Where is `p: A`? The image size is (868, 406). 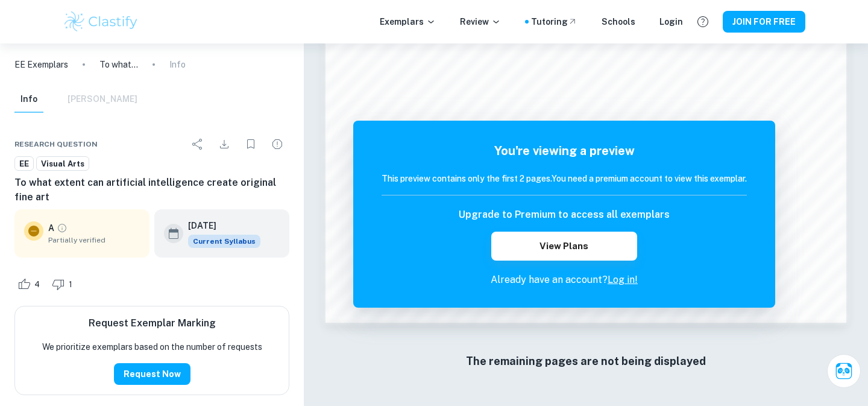
p: A is located at coordinates (51, 228).